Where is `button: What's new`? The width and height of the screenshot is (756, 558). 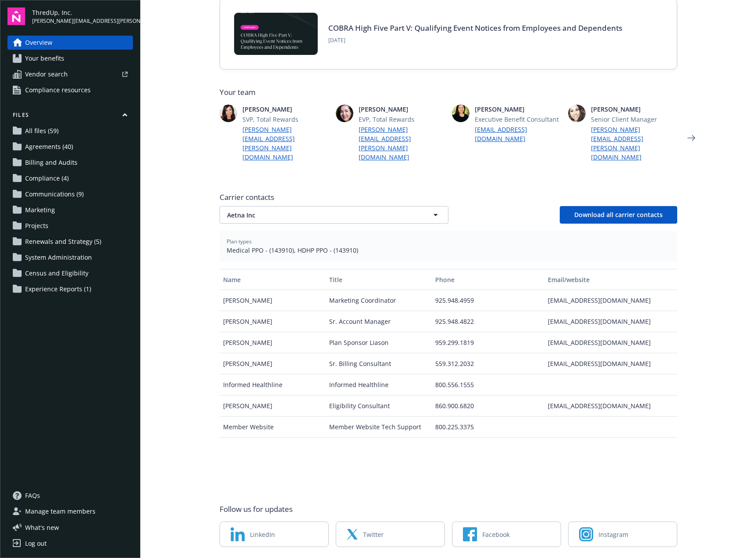 button: What's new is located at coordinates (40, 528).